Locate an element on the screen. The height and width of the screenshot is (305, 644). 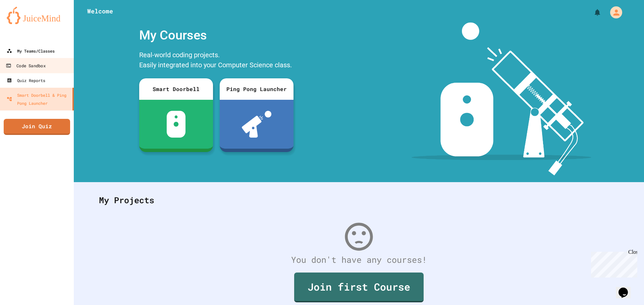
div: Code Sandbox is located at coordinates (26, 66).